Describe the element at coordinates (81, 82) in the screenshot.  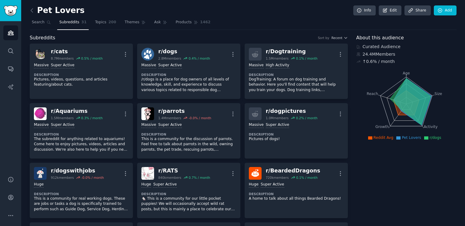
I see `p: Pictures, videos, questions, and articles featuring/about cats.` at that location.